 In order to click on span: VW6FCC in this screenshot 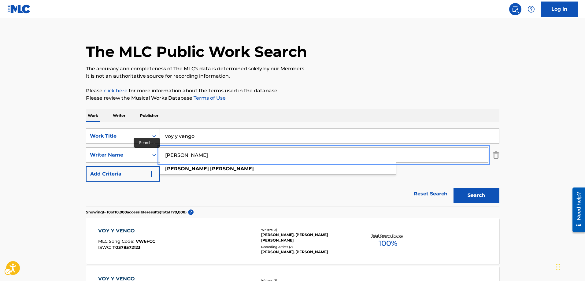, I will do `click(146, 241)`.